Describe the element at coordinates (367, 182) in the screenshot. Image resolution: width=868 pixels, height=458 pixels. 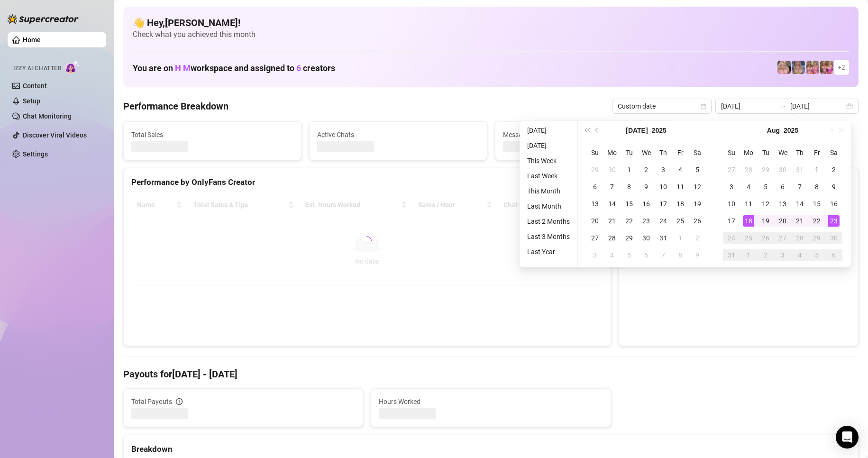
I see `div: Performance by OnlyFans Creator` at that location.